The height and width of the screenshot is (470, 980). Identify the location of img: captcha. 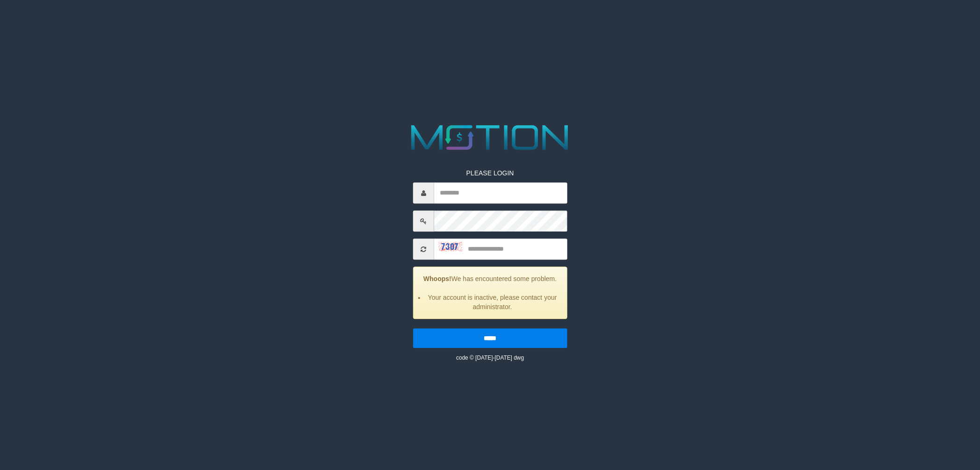
(451, 246).